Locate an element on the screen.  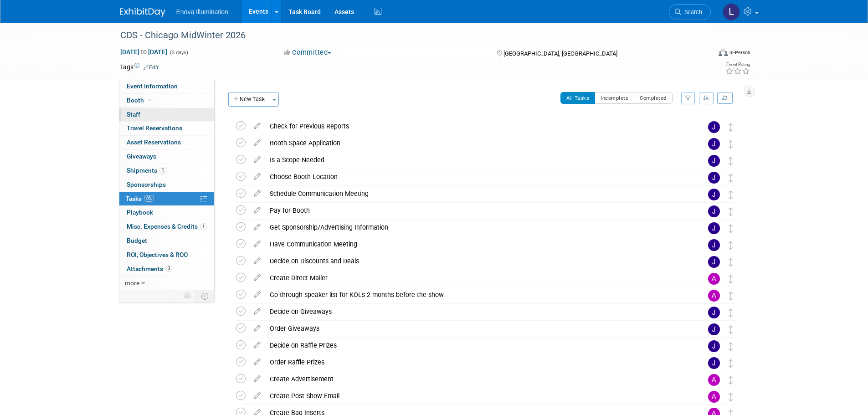
a: Asset Reservations is located at coordinates (167, 143).